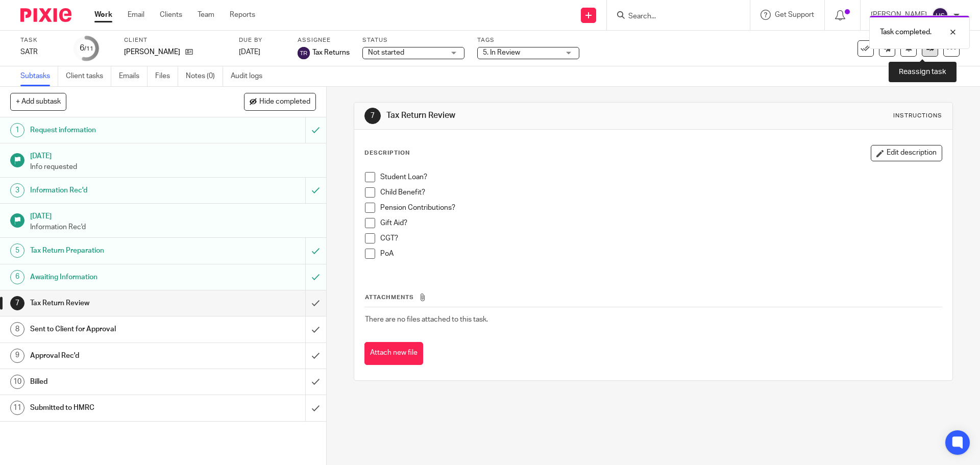 This screenshot has width=980, height=465. What do you see at coordinates (660, 207) in the screenshot?
I see `p: Pension Contributions?` at bounding box center [660, 207].